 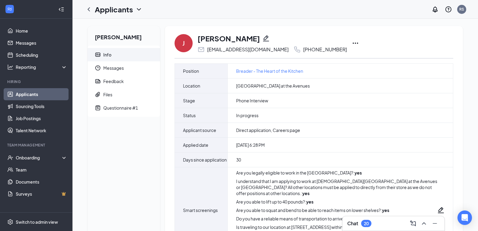 What do you see at coordinates (337, 210) in the screenshot?
I see `div: Are you able to squat and bend to be able to reach items on lower shelves? :` at bounding box center [337, 210].